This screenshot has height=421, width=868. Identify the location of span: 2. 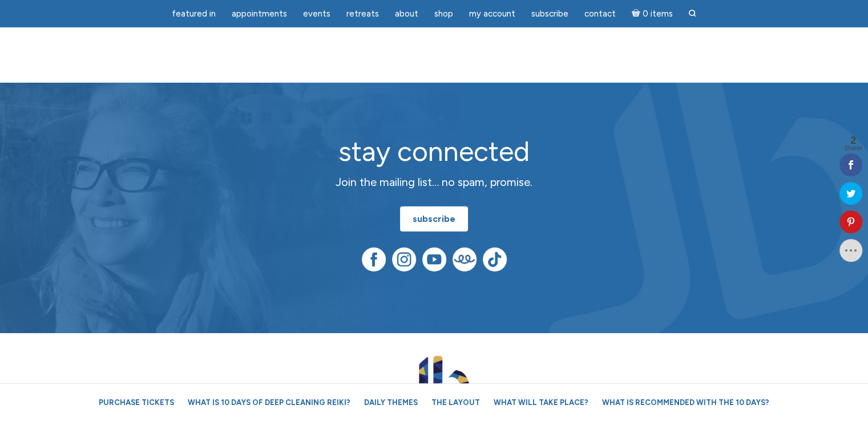
(853, 140).